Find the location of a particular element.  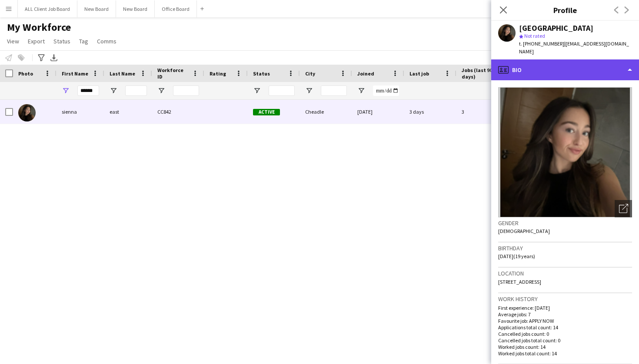

span: Export is located at coordinates (36, 42).